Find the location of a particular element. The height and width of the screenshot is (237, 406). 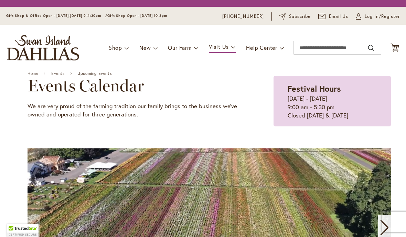

strong: Festival Hours is located at coordinates (314, 89).